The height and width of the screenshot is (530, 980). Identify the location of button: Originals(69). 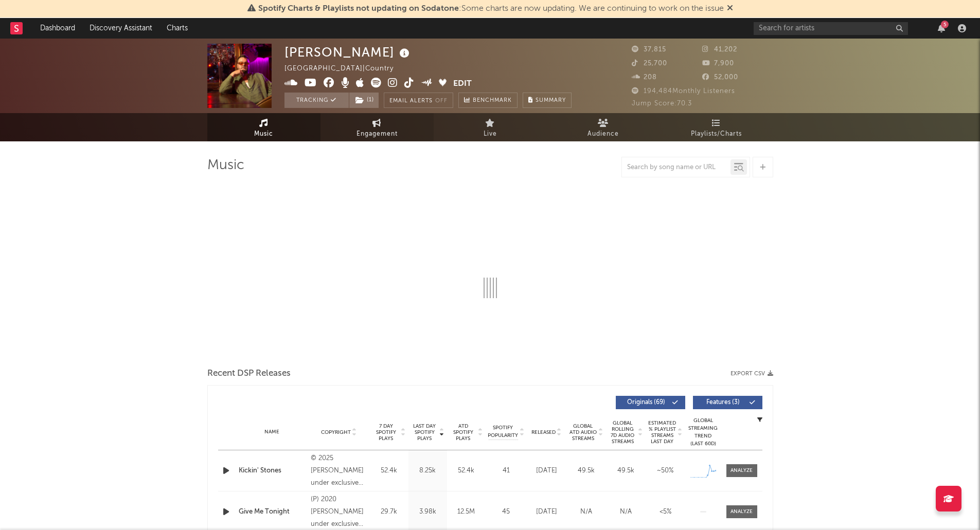
(651, 403).